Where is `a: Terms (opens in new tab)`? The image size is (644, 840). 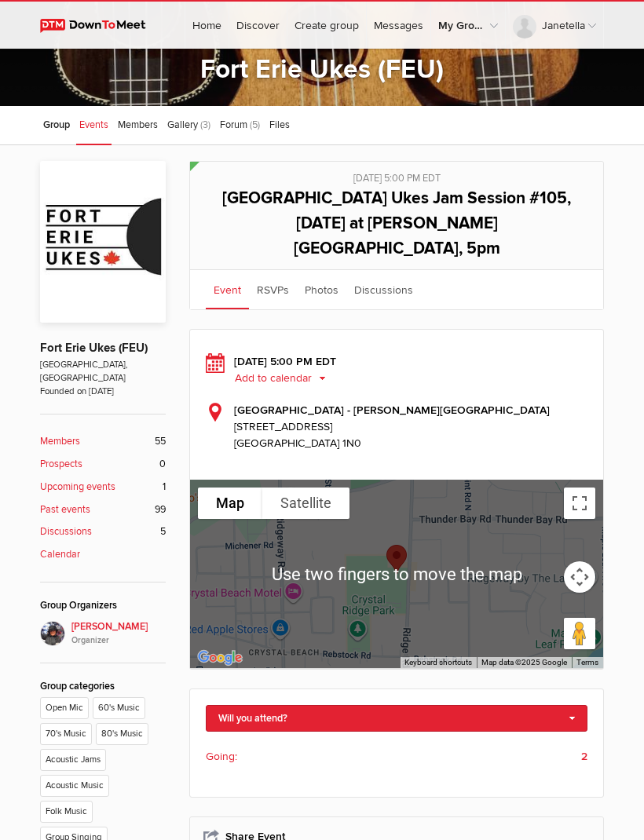 a: Terms (opens in new tab) is located at coordinates (588, 662).